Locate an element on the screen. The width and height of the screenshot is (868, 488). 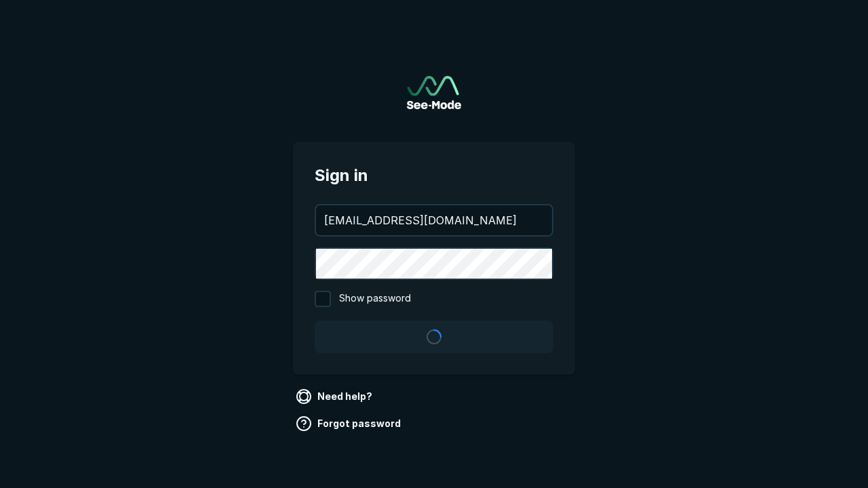
input: your@email.com is located at coordinates (434, 221).